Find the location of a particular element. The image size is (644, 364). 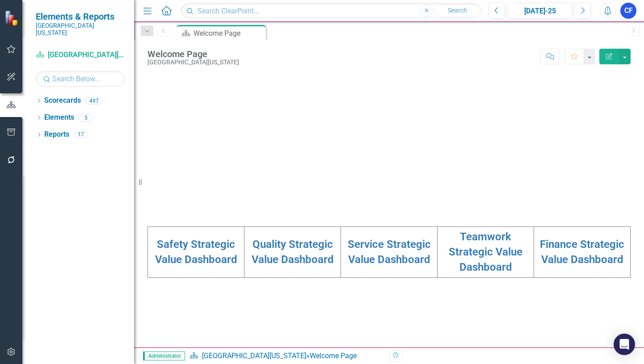

button: Search is located at coordinates (457, 11).